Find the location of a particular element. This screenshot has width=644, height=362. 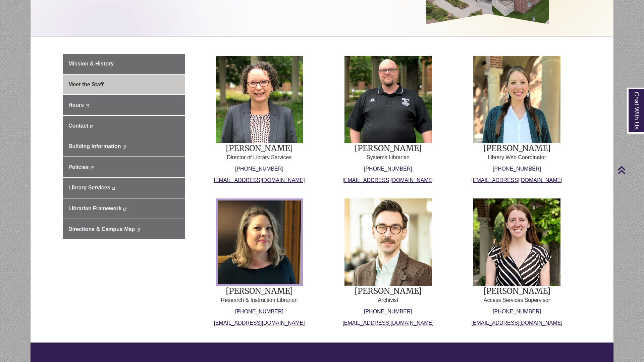

a: Librarian Framework is located at coordinates (124, 208).